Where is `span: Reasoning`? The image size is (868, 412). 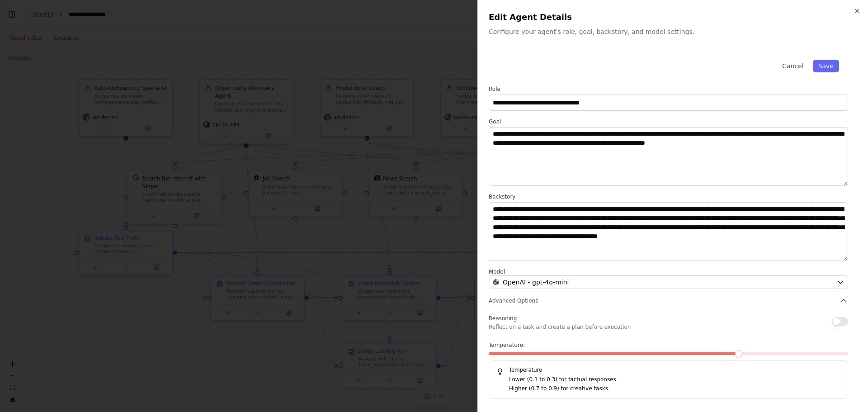 span: Reasoning is located at coordinates (503, 318).